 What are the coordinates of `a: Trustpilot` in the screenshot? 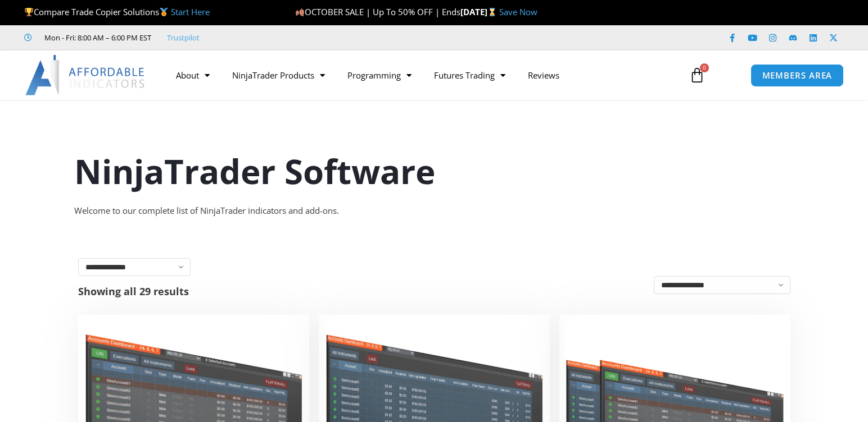 It's located at (183, 38).